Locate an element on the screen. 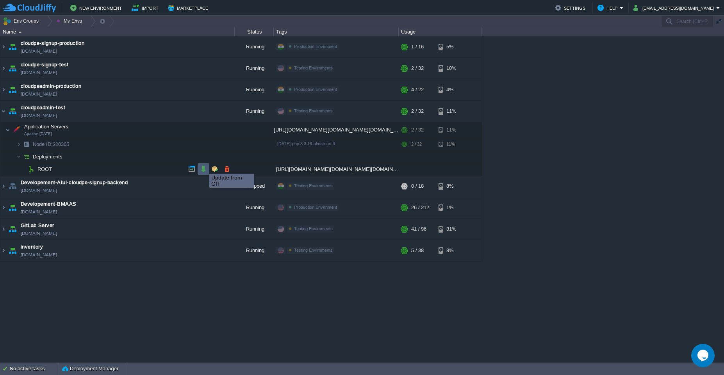  span: cloudpeadmin-test is located at coordinates (43, 108).